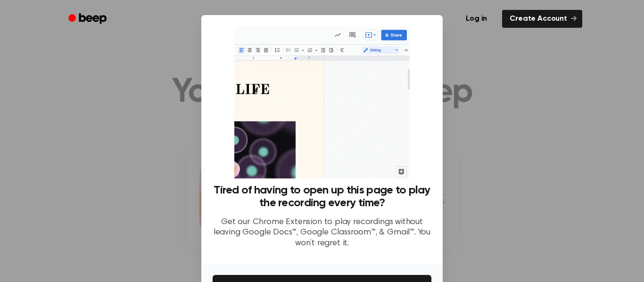 This screenshot has width=644, height=282. What do you see at coordinates (322, 197) in the screenshot?
I see `h3: Tired of having to open up this page to play the recording every time?` at bounding box center [322, 197].